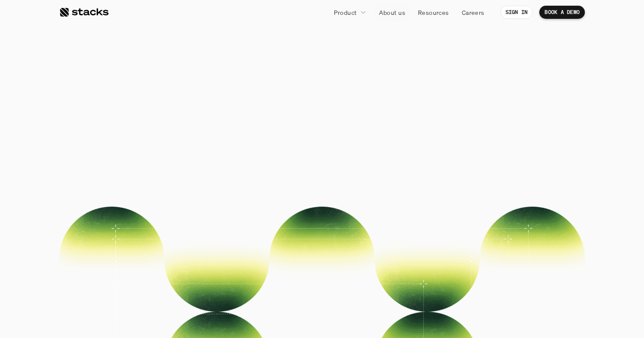 The height and width of the screenshot is (338, 644). What do you see at coordinates (516, 12) in the screenshot?
I see `p: SIGN IN` at bounding box center [516, 12].